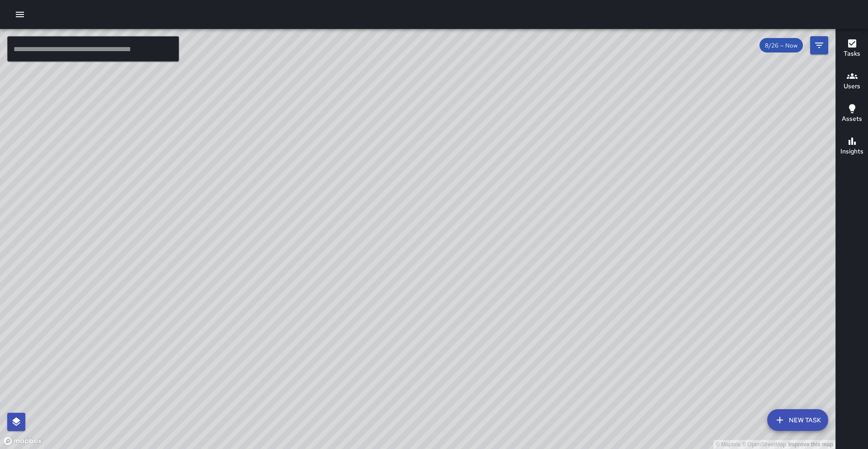 The height and width of the screenshot is (449, 868). I want to click on button: Filters, so click(820, 45).